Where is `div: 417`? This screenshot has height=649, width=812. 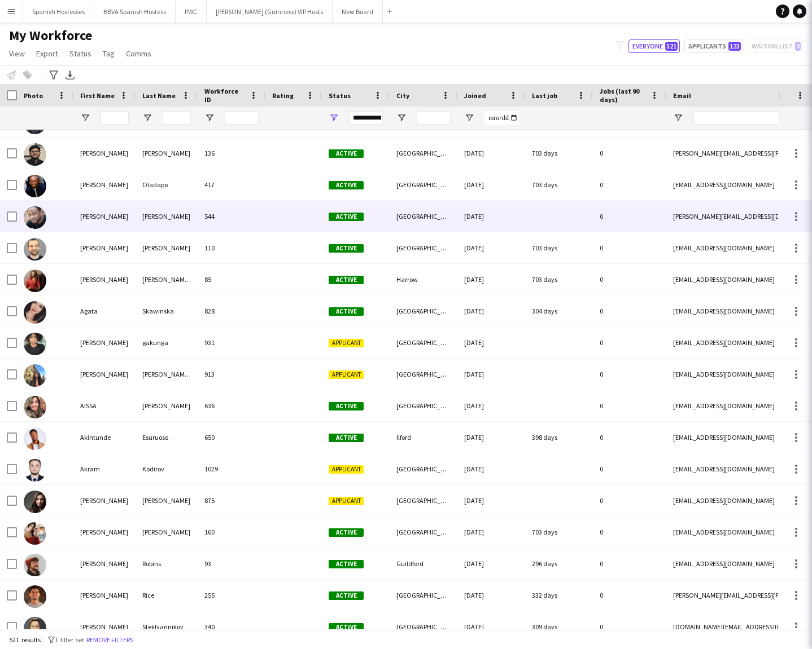
div: 417 is located at coordinates (231, 184).